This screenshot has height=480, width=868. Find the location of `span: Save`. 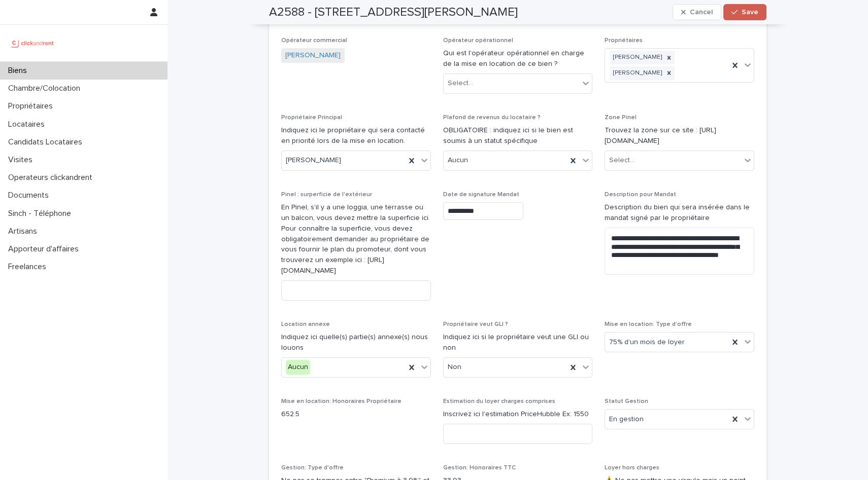

span: Save is located at coordinates (750, 12).